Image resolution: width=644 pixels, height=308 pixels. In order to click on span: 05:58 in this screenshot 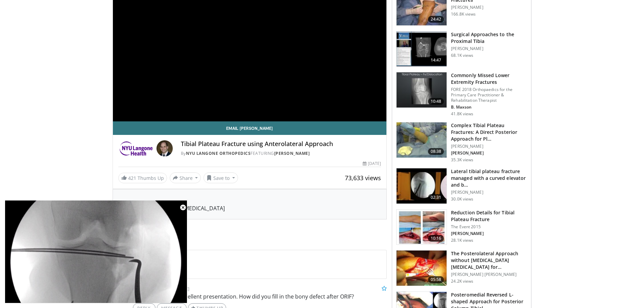, I will do `click(436, 280)`.